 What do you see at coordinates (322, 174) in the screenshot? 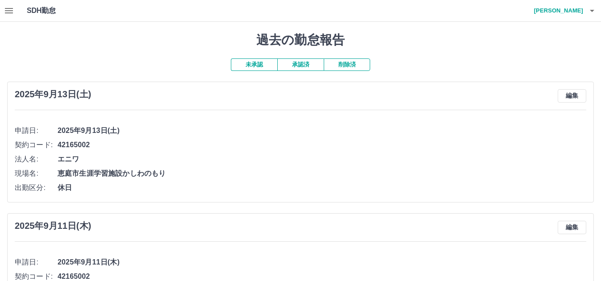
I see `span: 恵庭市生涯学習施設かしわのもり` at bounding box center [322, 174].